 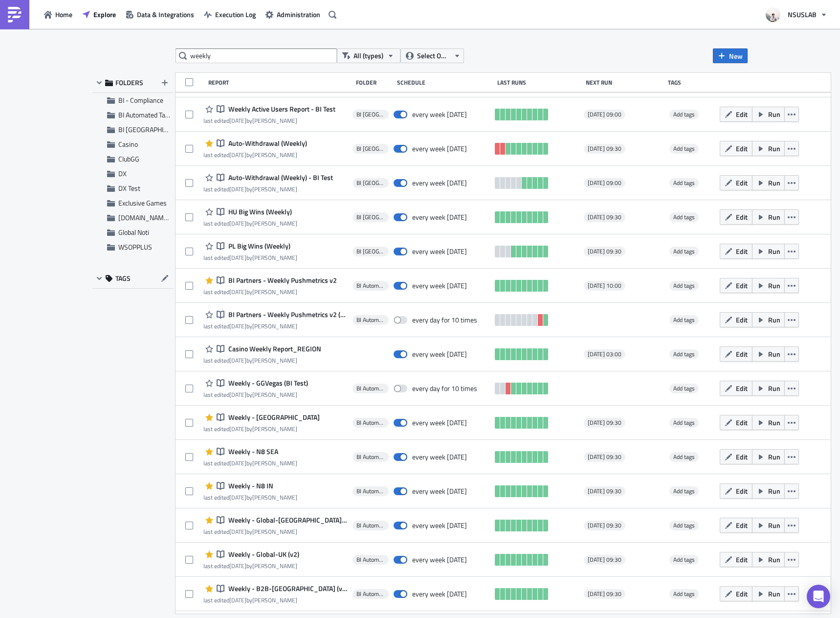 I want to click on a: Home, so click(x=58, y=14).